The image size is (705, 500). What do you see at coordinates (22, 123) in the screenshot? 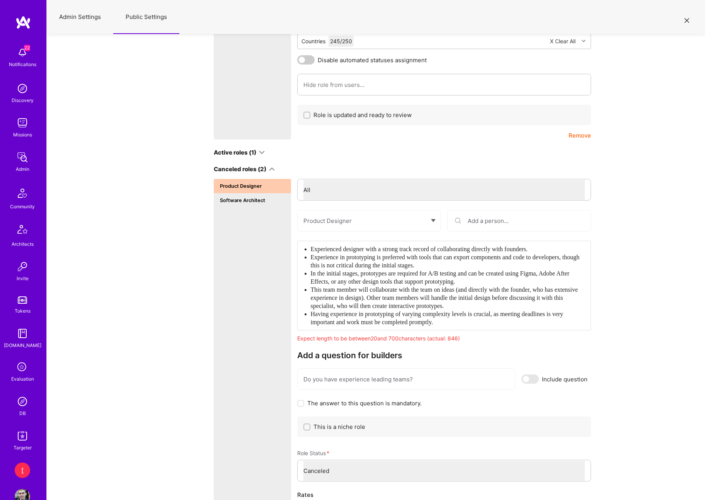
I see `img: teamwork` at bounding box center [22, 123].